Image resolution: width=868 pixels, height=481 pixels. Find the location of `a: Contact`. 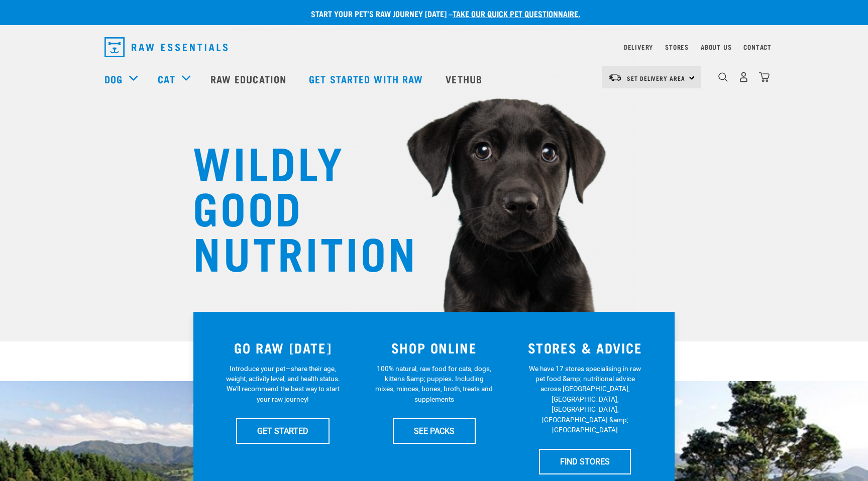

a: Contact is located at coordinates (757, 47).